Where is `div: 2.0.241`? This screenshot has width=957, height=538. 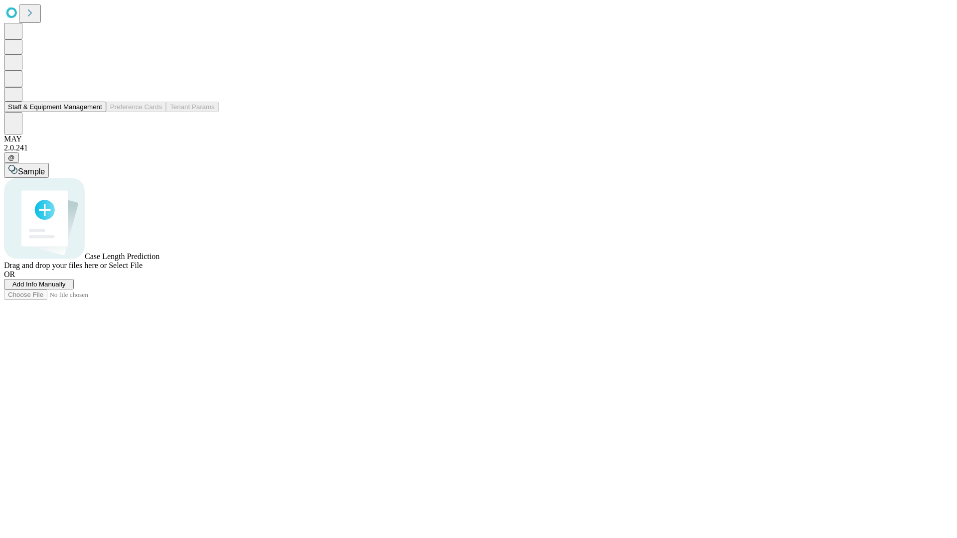 div: 2.0.241 is located at coordinates (479, 148).